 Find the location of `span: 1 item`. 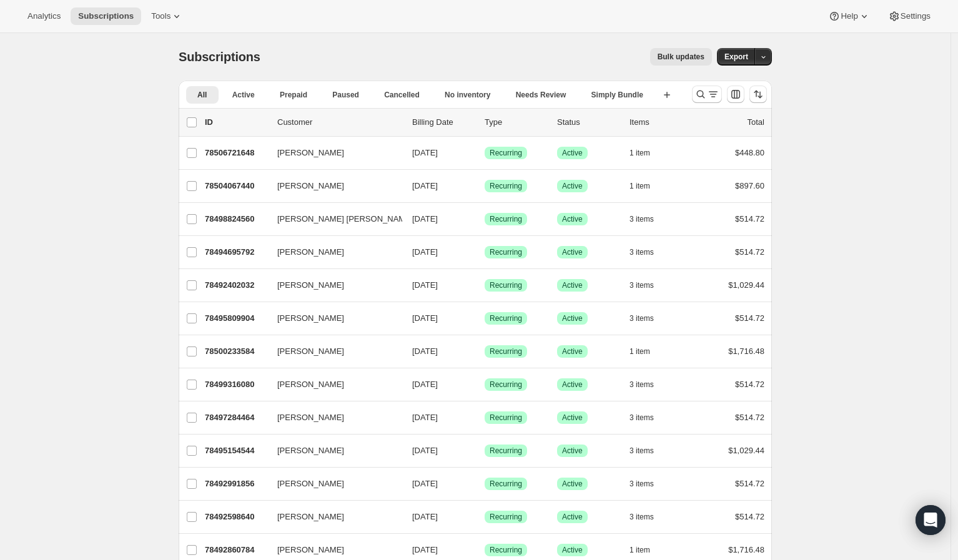

span: 1 item is located at coordinates (640, 351).